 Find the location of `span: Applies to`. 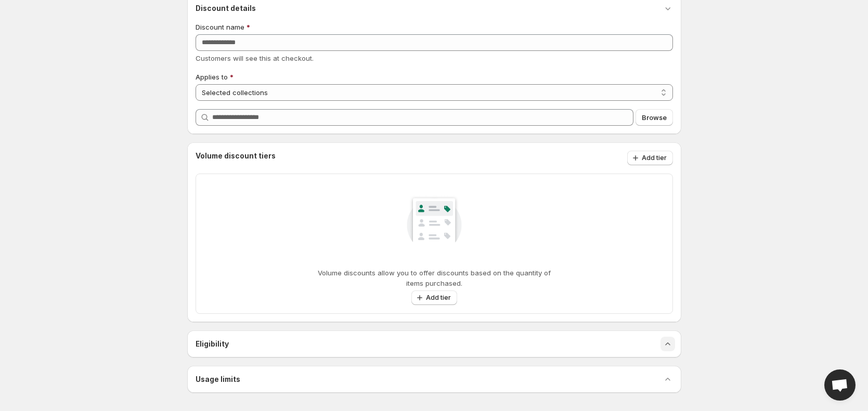

span: Applies to is located at coordinates (212, 77).